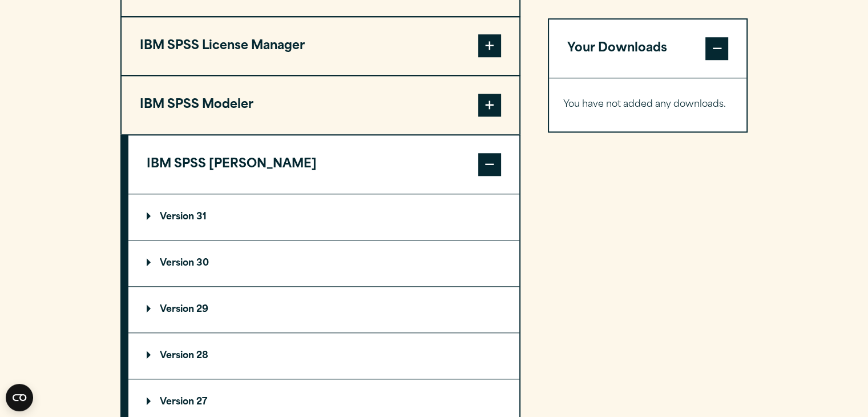 The width and height of the screenshot is (868, 417). I want to click on summary: Version 31, so click(324, 217).